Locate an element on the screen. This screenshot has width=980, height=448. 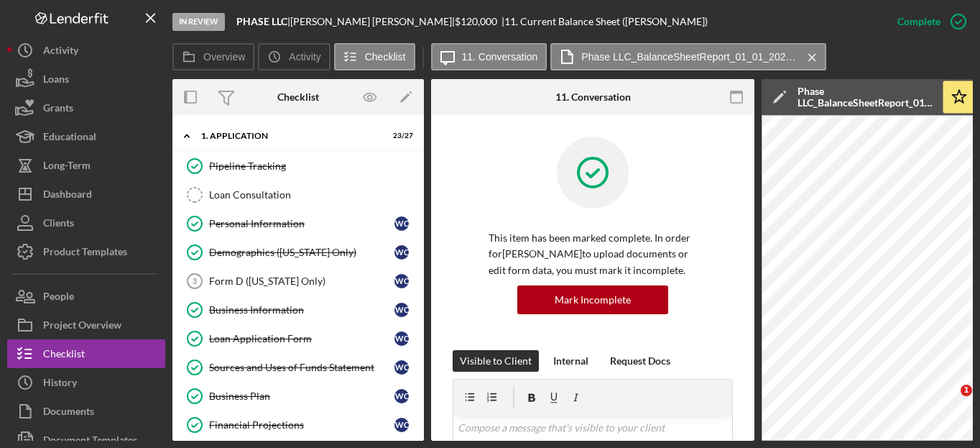
a: Activity is located at coordinates (86, 50).